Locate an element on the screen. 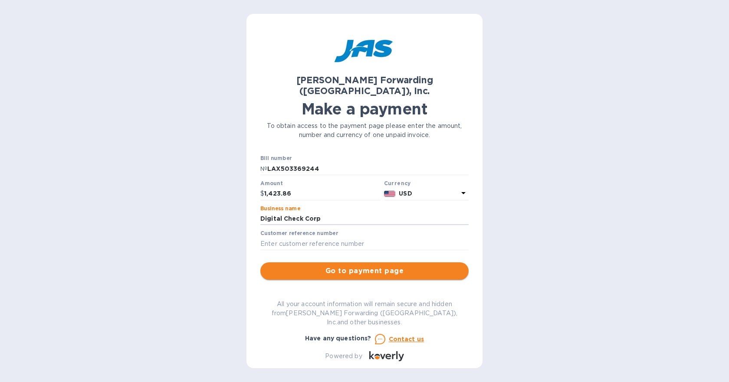  h1: Make a payment is located at coordinates (364, 109).